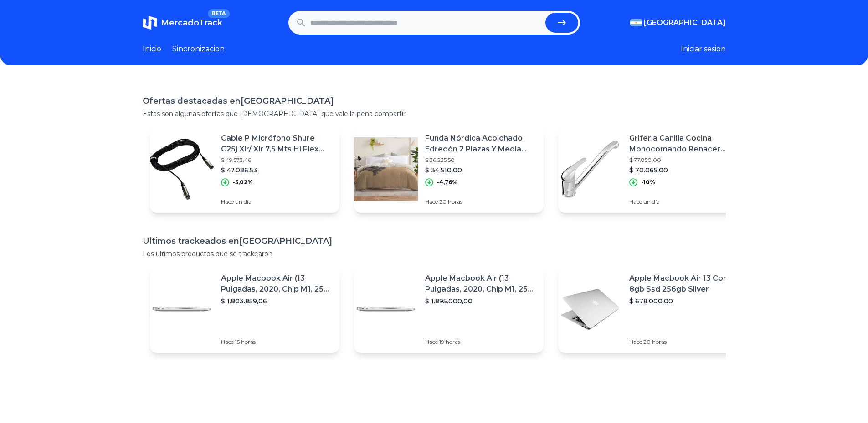  I want to click on a: Featured imageCable P Micrófono Shure C25j Xlr/ Xlr 7,5 Mts Hi Flex Cuo$ 49.573,46$ 47.086,53-5,0..., so click(245, 169).